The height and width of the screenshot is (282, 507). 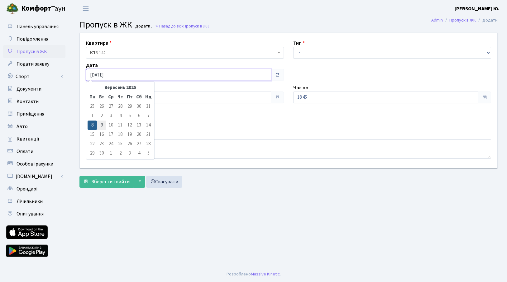 I want to click on span: Зберегти і вийти, so click(x=110, y=181).